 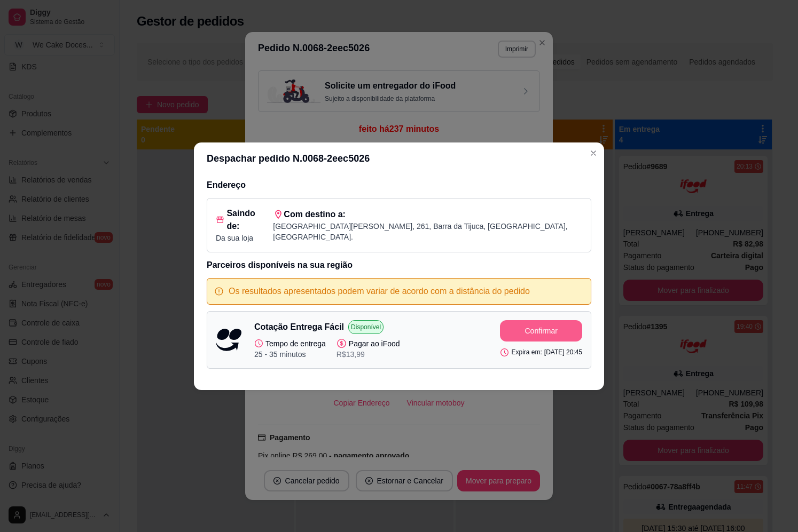 I want to click on button: Close, so click(x=593, y=153).